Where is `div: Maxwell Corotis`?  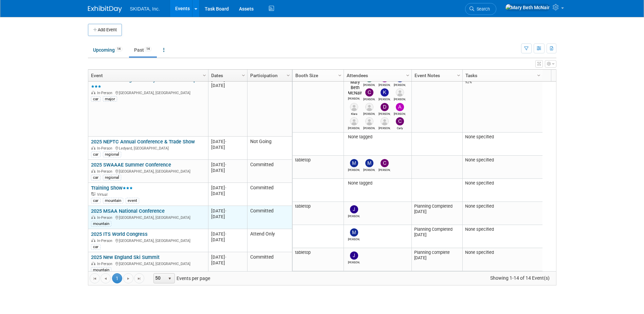 div: Maxwell Corotis is located at coordinates (369, 169).